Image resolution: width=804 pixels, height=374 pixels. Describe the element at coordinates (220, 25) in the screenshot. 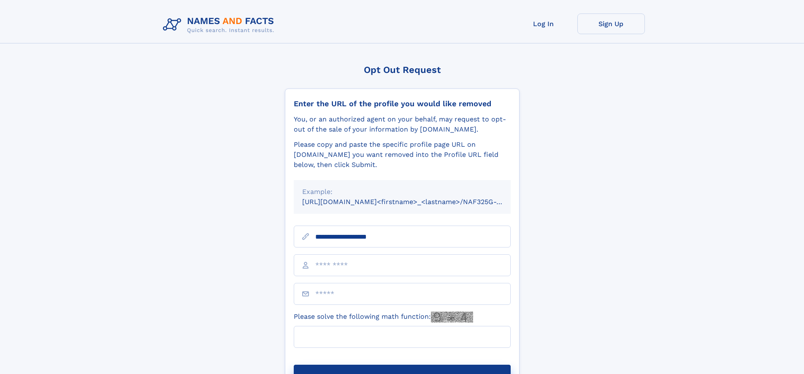

I see `img: Logo Names and Facts` at that location.